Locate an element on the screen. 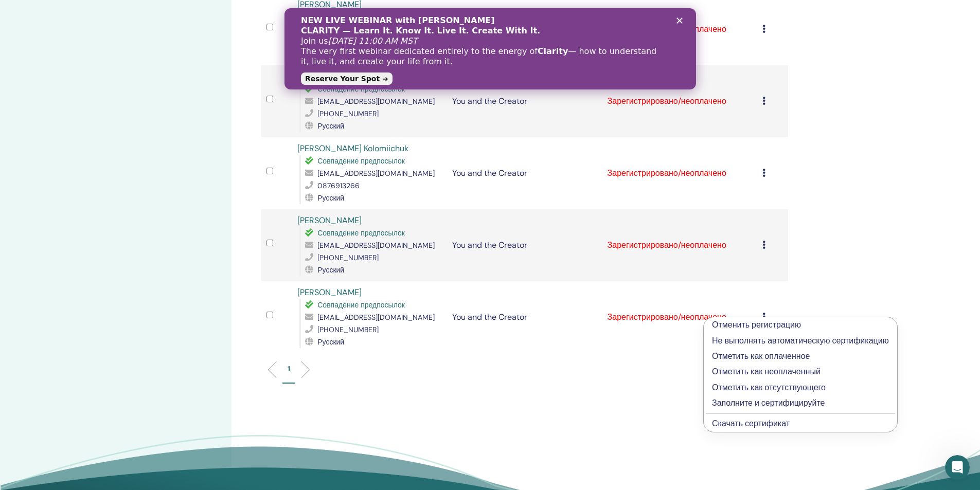 The width and height of the screenshot is (980, 490). div: Join us The very first webinar dedicated entirely to the energy of — how to understand it, live i... is located at coordinates (198, 33).